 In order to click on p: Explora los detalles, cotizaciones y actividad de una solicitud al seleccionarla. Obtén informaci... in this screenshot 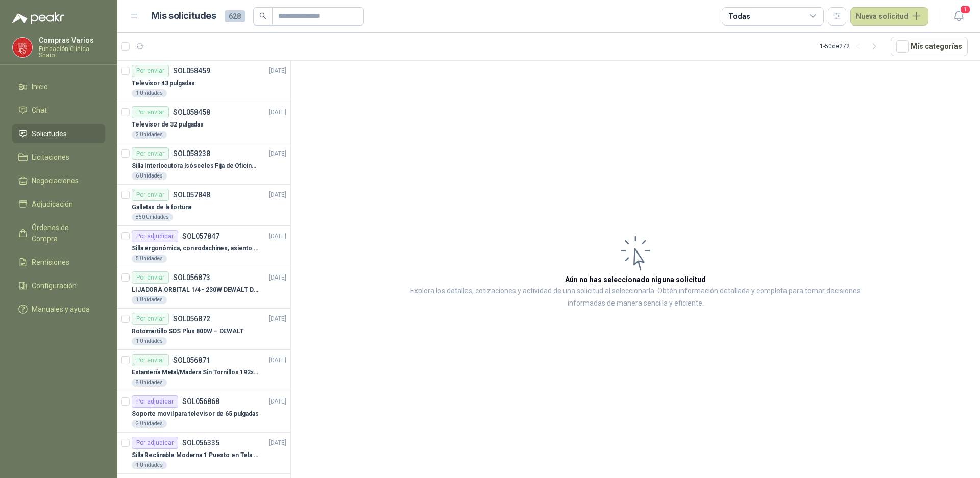, I will do `click(636, 297)`.